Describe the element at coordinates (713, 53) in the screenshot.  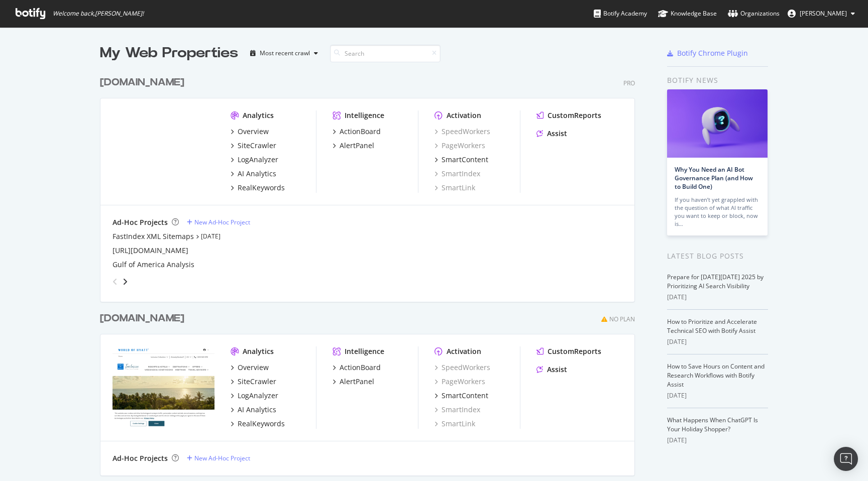
I see `div: Botify Chrome Plugin` at that location.